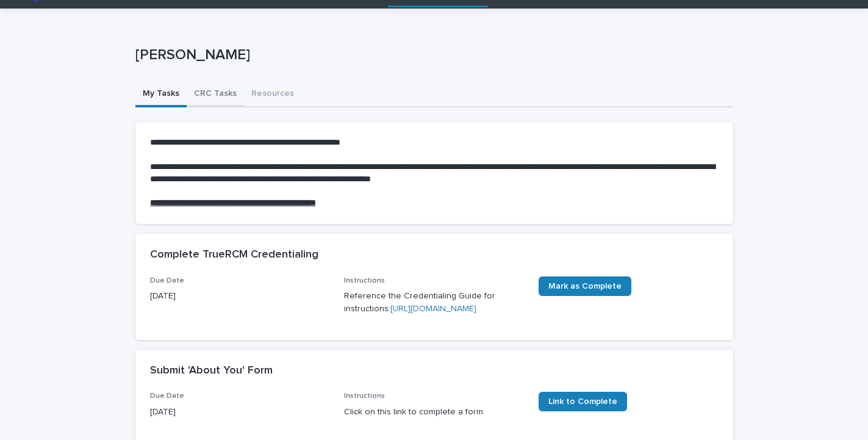 The width and height of the screenshot is (868, 440). What do you see at coordinates (434, 302) in the screenshot?
I see `p: Reference the Credentialing Guide for instructions:` at bounding box center [434, 302].